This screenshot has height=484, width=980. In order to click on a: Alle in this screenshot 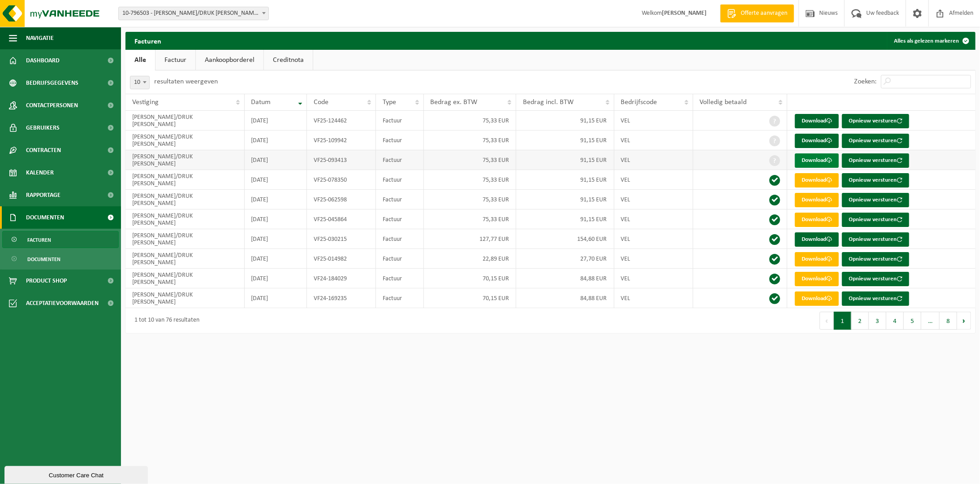, I will do `click(141, 60)`.